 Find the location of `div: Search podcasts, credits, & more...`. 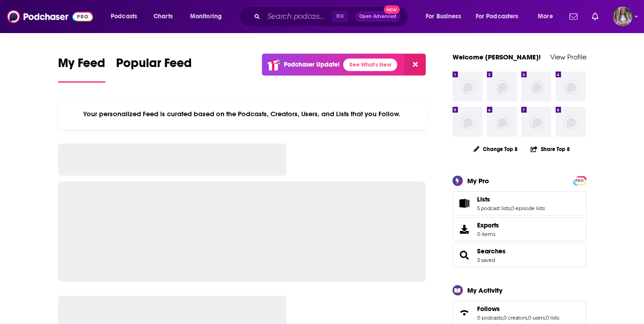

div: Search podcasts, credits, & more... is located at coordinates (332, 17).